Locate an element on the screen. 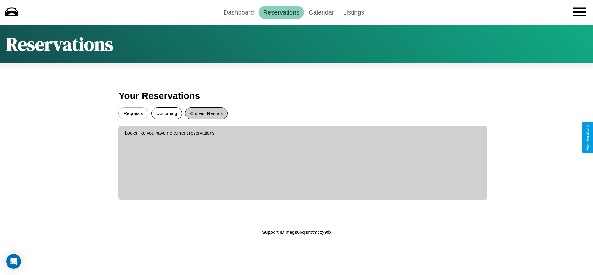 The height and width of the screenshot is (275, 593). div: Open Intercom Messenger is located at coordinates (14, 262).